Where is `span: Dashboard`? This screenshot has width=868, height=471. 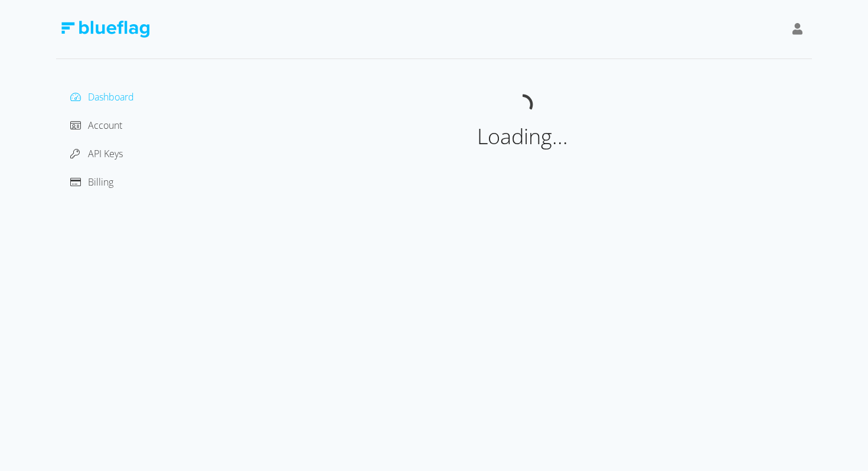
span: Dashboard is located at coordinates (111, 97).